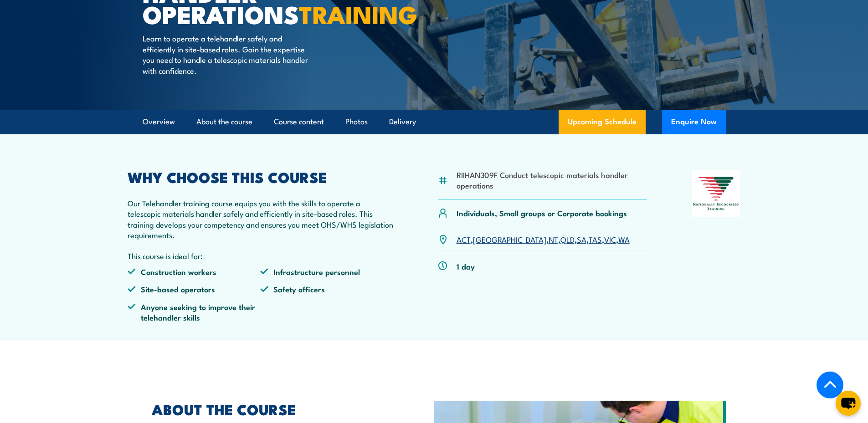  I want to click on a: QLD, so click(567, 239).